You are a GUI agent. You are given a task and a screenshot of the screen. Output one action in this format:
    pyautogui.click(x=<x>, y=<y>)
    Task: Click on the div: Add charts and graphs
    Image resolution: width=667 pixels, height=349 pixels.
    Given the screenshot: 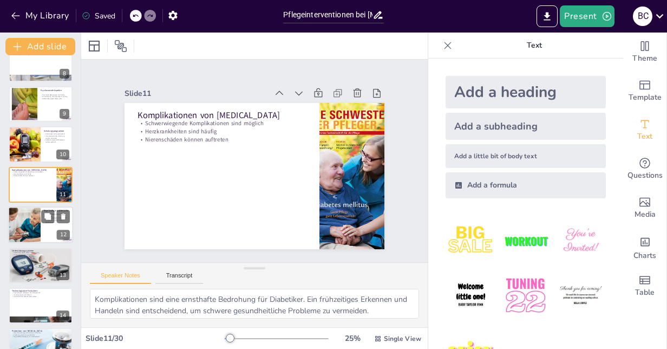 What is the action you would take?
    pyautogui.click(x=645, y=247)
    